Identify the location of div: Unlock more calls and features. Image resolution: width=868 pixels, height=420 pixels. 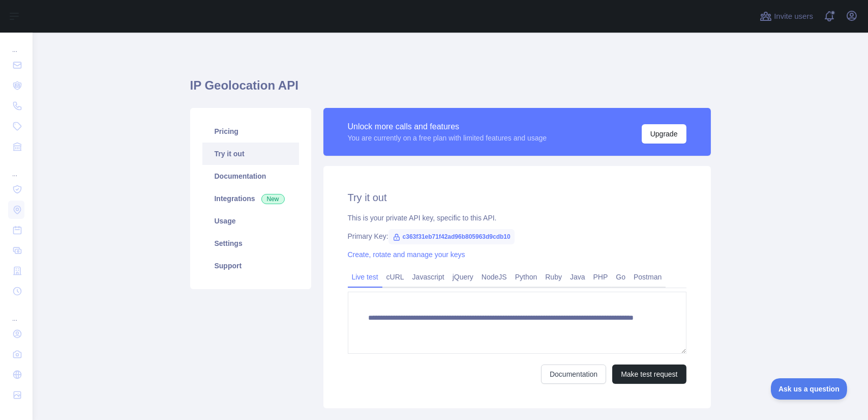
(447, 126).